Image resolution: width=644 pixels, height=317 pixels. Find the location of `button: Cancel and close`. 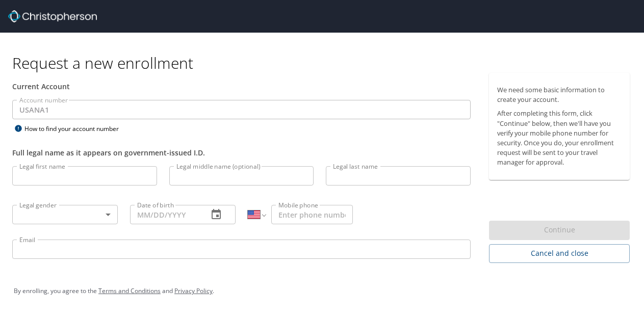

button: Cancel and close is located at coordinates (559, 254).